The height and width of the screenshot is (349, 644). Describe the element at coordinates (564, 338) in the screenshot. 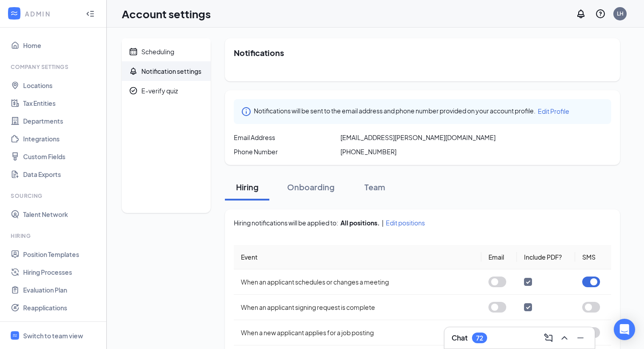

I see `button: ChevronUp` at that location.